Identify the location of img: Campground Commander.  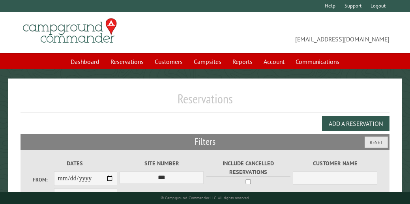
(70, 31).